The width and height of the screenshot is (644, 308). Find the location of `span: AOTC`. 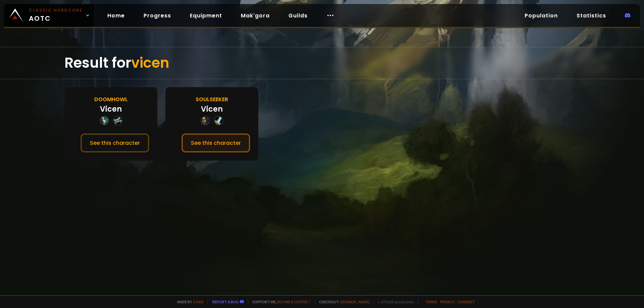

span: AOTC is located at coordinates (55, 16).